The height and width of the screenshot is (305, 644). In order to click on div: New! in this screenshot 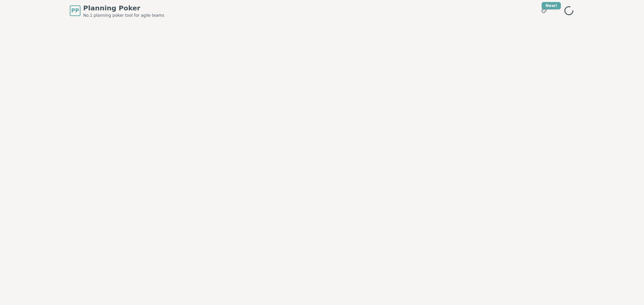, I will do `click(551, 6)`.